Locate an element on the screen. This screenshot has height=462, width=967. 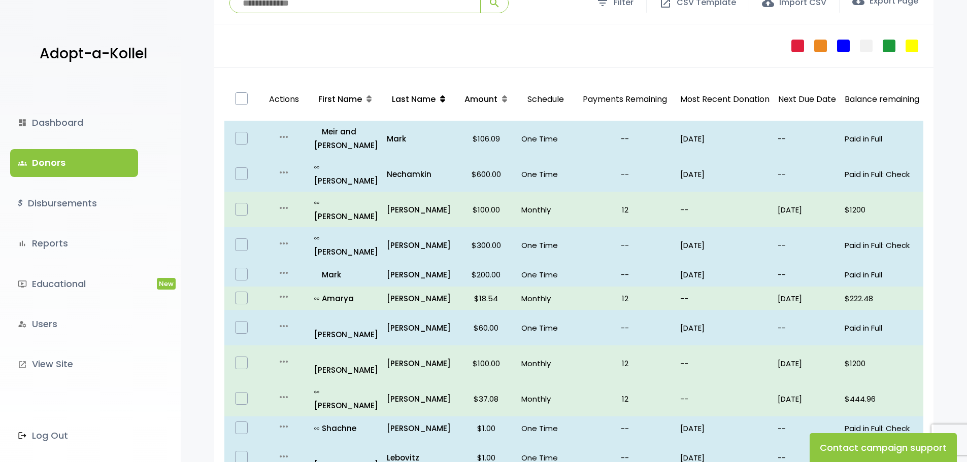
span: New is located at coordinates (166, 284).